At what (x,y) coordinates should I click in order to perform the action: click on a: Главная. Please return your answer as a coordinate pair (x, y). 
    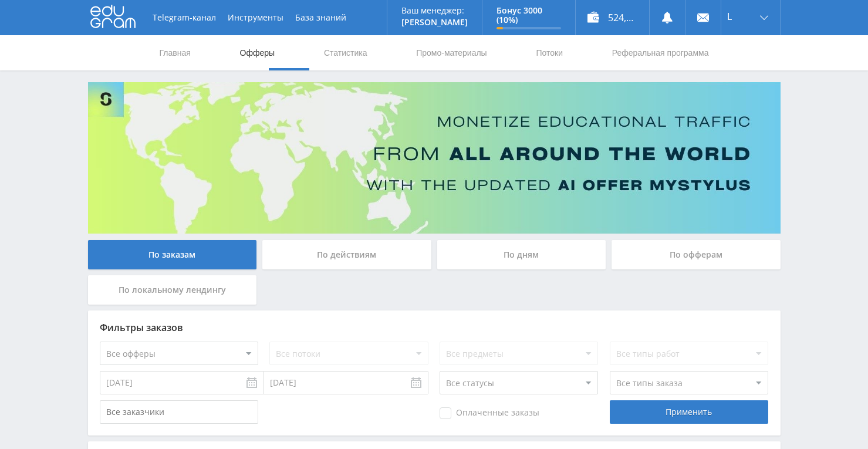
    Looking at the image, I should click on (175, 53).